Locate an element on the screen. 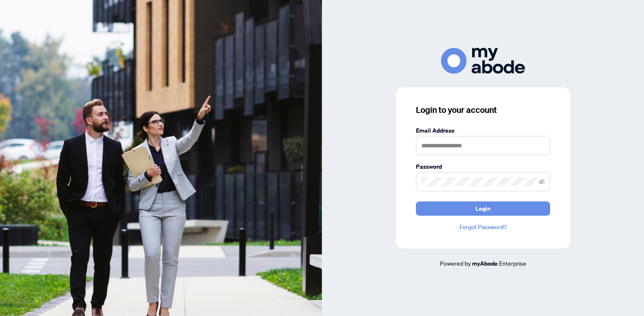  button: Login is located at coordinates (483, 209).